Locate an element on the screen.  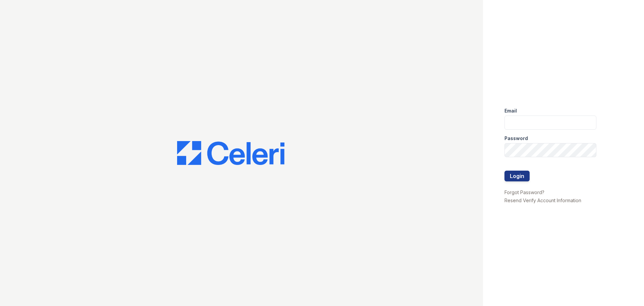
img: CE_Logo_Blue-a8612792a0a2168367f1c8372b55b34899dd931a85d93a1a3d3e32e68fde9ad4.png is located at coordinates (231, 153).